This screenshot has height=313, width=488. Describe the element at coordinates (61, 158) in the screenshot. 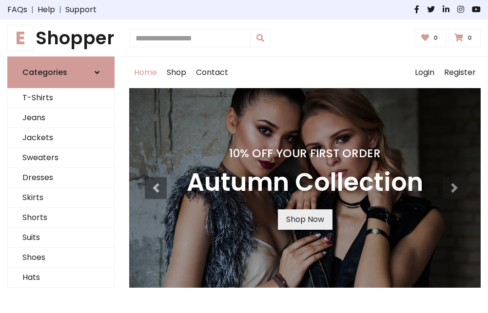

I see `a: Sweaters` at that location.